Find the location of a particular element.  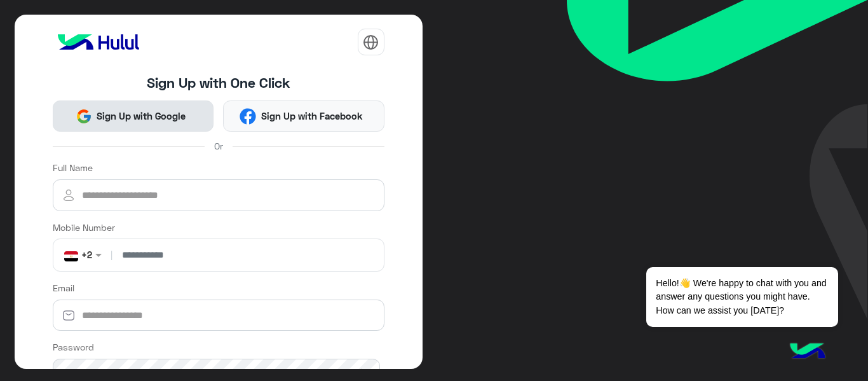

img: user is located at coordinates (69, 195).